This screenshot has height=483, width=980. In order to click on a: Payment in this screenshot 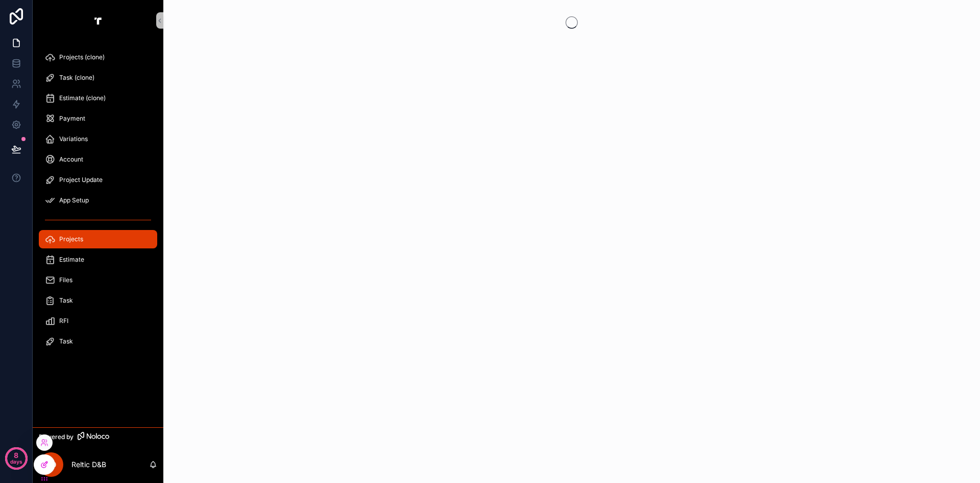, I will do `click(98, 118)`.